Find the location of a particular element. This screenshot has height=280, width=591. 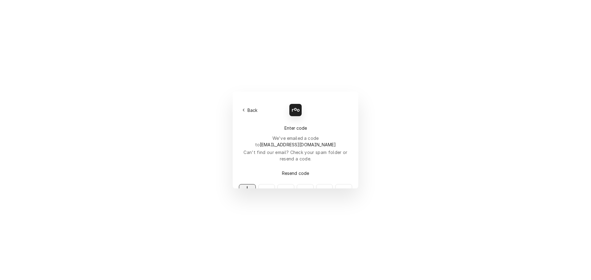

button: Resend code is located at coordinates (296, 173).